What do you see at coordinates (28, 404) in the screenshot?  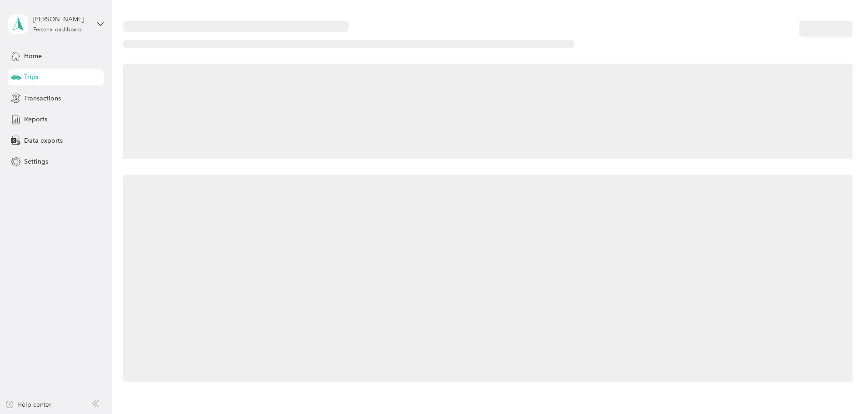 I see `div: Help center` at bounding box center [28, 404].